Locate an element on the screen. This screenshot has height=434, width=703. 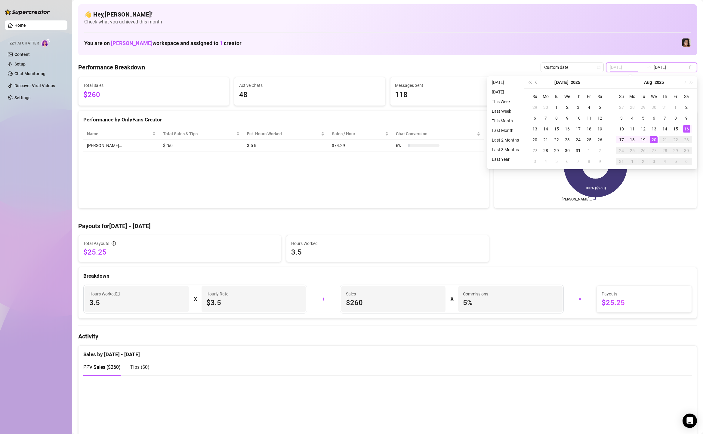
td: 2025-08-28 is located at coordinates (665, 151).